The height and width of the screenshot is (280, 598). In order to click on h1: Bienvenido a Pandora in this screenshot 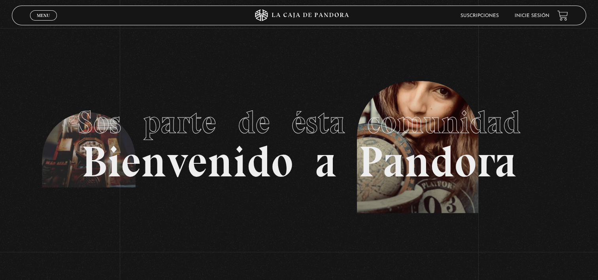, I will do `click(299, 140)`.